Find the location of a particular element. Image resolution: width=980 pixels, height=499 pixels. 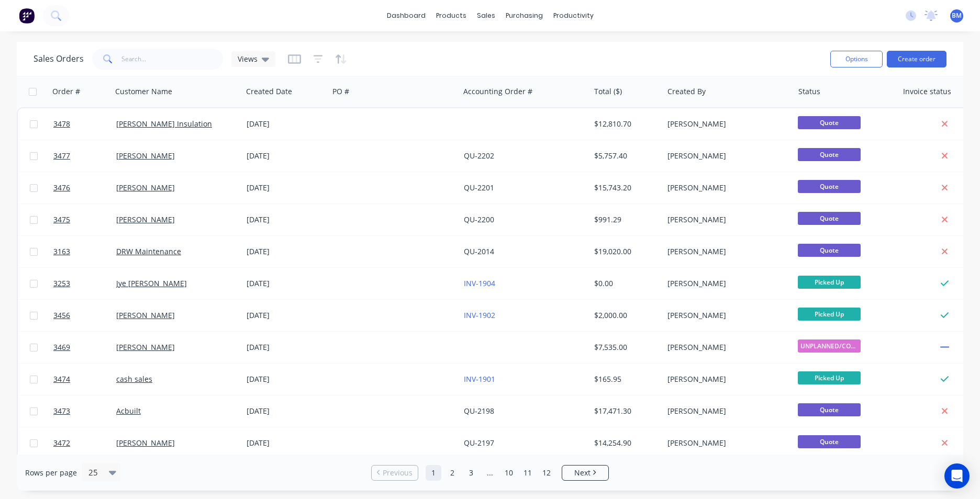

a: 3473 is located at coordinates (85, 411).